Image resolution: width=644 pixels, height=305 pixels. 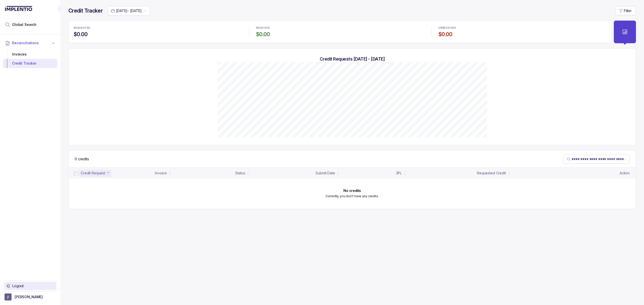 I want to click on span: User initials, so click(x=8, y=297).